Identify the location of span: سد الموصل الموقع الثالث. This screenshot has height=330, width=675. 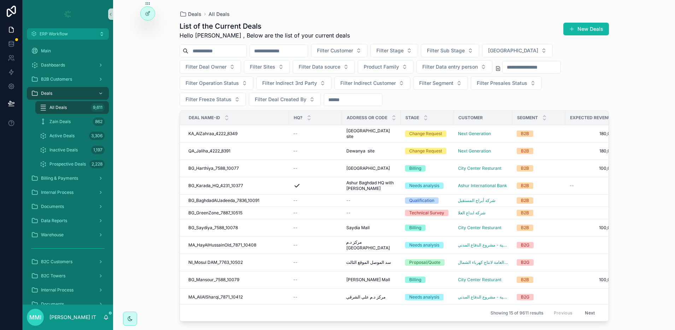
(368, 262).